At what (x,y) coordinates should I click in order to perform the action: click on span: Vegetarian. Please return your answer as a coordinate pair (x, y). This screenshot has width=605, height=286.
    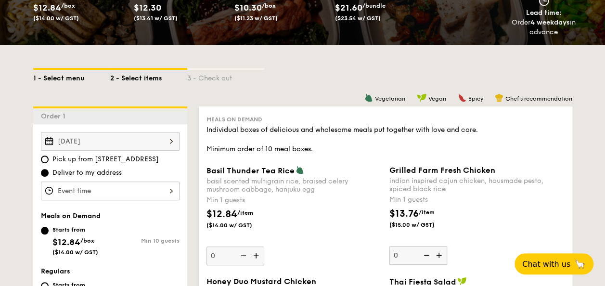
    Looking at the image, I should click on (390, 99).